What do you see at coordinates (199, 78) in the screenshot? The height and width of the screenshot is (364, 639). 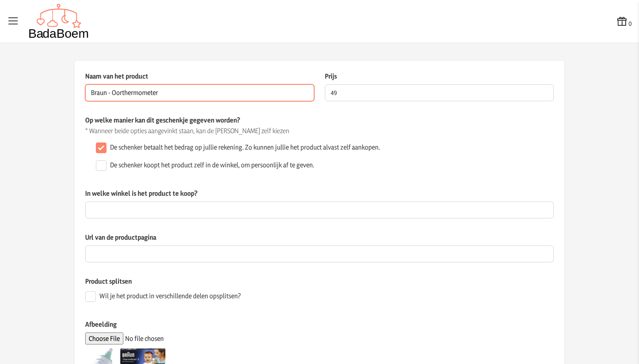 I see `label: Naam van het product` at bounding box center [199, 78].